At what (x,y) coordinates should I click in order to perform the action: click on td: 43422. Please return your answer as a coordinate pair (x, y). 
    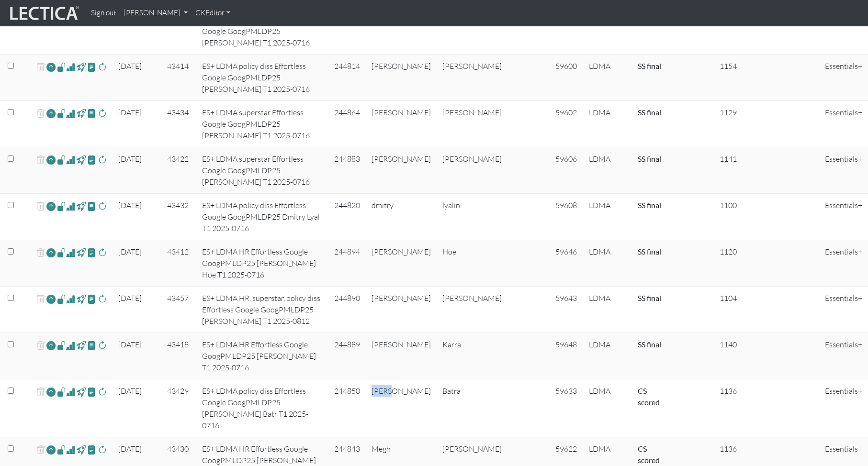
    Looking at the image, I should click on (178, 170).